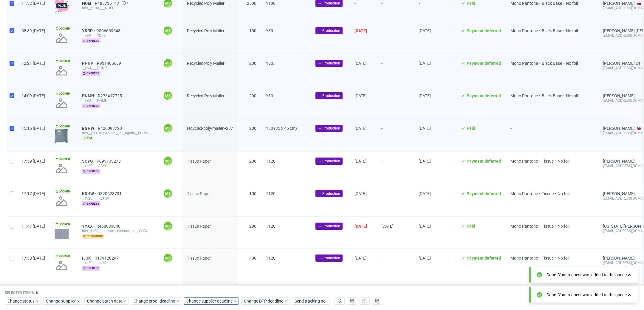  Describe the element at coordinates (281, 128) in the screenshot. I see `span: Y80 (35 x 45 cm)` at that location.